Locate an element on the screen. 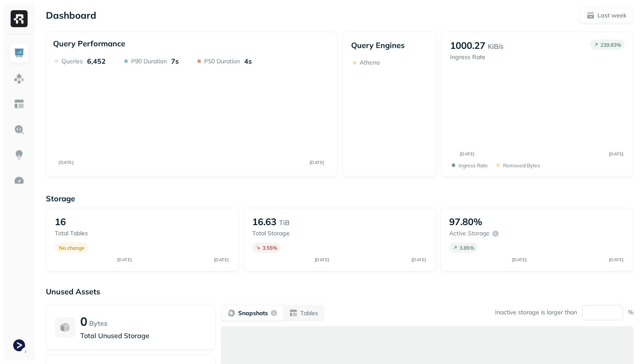 The image size is (642, 364). p: Removed bytes is located at coordinates (521, 165).